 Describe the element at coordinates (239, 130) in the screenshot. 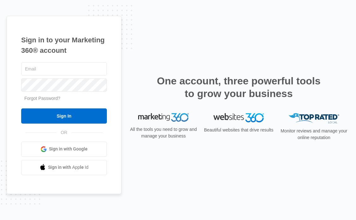

I see `p: Beautiful websites that drive results` at that location.